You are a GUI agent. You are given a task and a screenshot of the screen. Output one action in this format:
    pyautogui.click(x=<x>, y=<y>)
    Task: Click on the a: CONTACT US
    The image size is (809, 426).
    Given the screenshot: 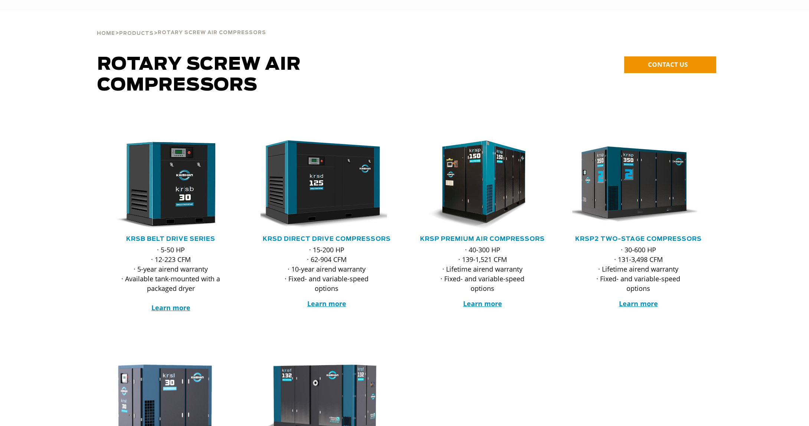 What is the action you would take?
    pyautogui.click(x=670, y=65)
    